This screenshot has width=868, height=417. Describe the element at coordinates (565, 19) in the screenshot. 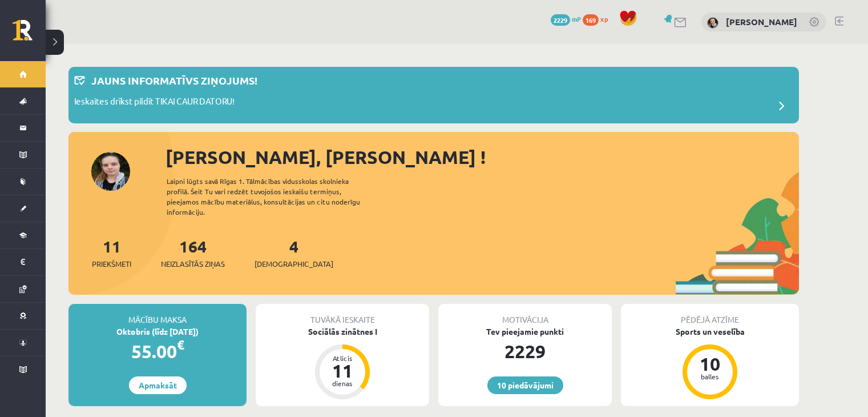

I see `a: 2229 mP` at that location.